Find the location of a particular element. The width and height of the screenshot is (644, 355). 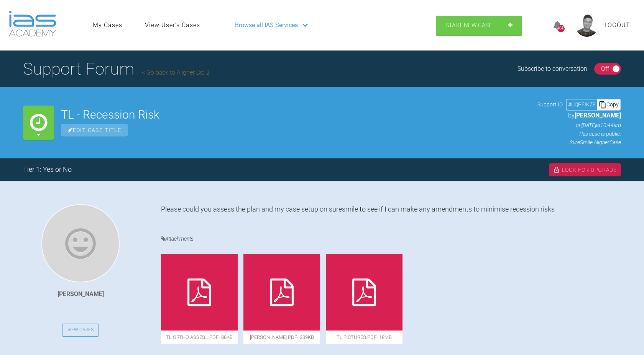

img: profile.png is located at coordinates (587, 25).